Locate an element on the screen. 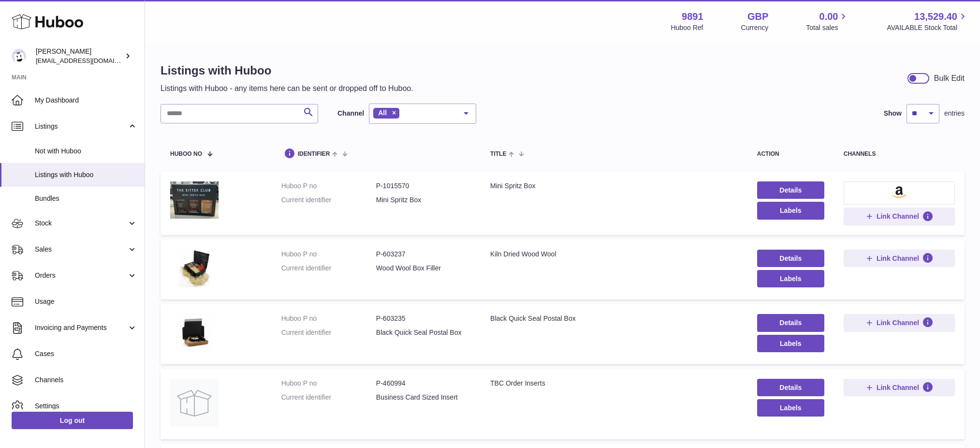 The width and height of the screenshot is (980, 448). span: Bundles is located at coordinates (86, 198).